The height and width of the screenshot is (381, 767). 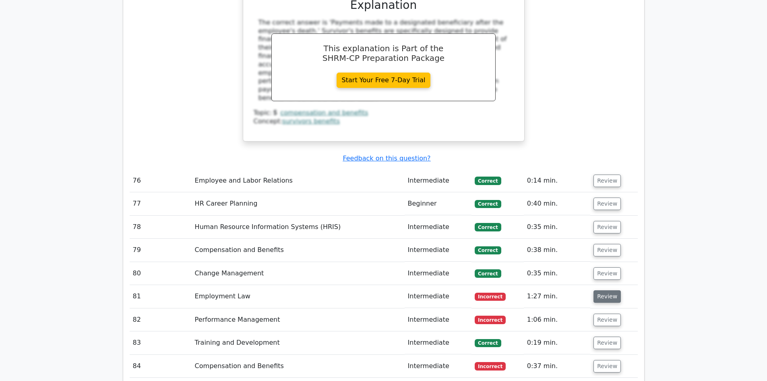 I want to click on td: 82, so click(x=161, y=319).